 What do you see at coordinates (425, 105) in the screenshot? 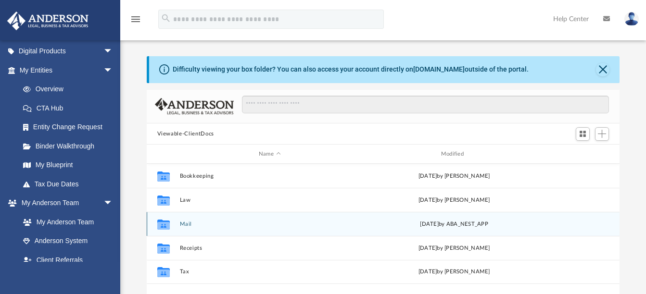
I see `input: Search files and folders` at bounding box center [425, 105].